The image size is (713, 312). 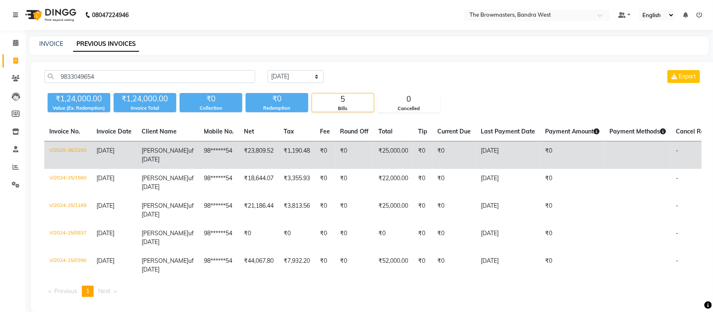 What do you see at coordinates (50, 15) in the screenshot?
I see `img: logo` at bounding box center [50, 15].